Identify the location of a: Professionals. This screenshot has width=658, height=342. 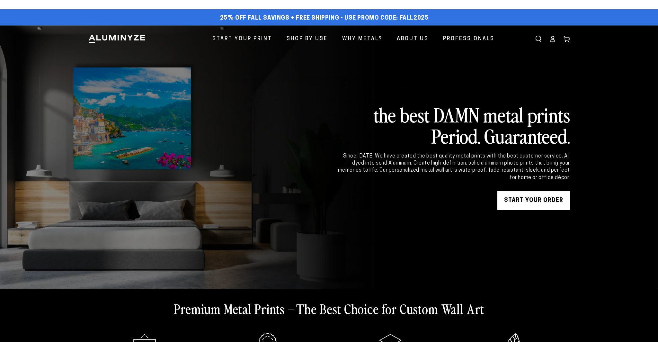
(469, 39).